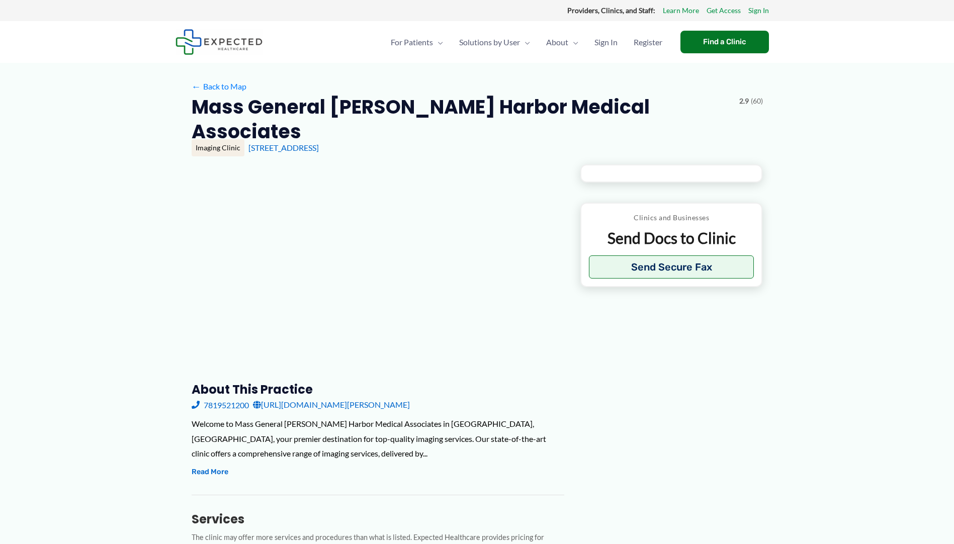 This screenshot has height=544, width=954. What do you see at coordinates (220, 405) in the screenshot?
I see `a: 7819521200` at bounding box center [220, 405].